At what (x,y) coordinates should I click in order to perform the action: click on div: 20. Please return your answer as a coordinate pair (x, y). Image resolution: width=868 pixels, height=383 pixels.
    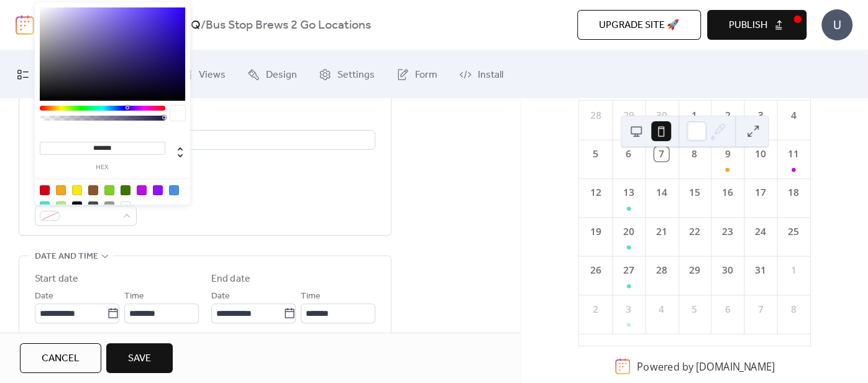
    Looking at the image, I should click on (629, 231).